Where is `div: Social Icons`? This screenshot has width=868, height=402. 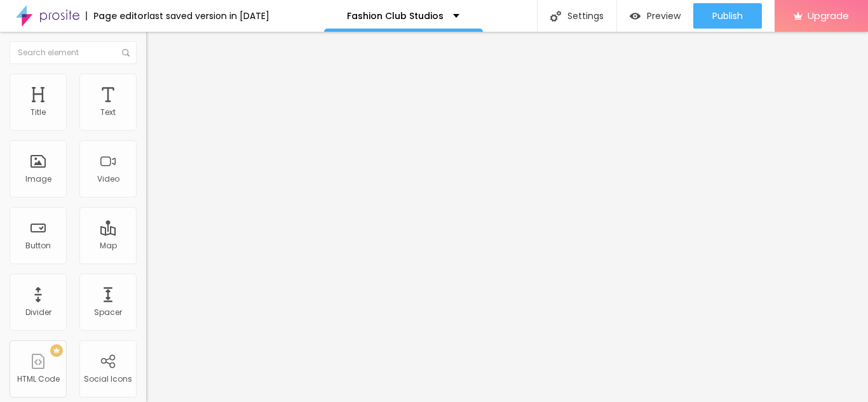
div: Social Icons is located at coordinates (108, 379).